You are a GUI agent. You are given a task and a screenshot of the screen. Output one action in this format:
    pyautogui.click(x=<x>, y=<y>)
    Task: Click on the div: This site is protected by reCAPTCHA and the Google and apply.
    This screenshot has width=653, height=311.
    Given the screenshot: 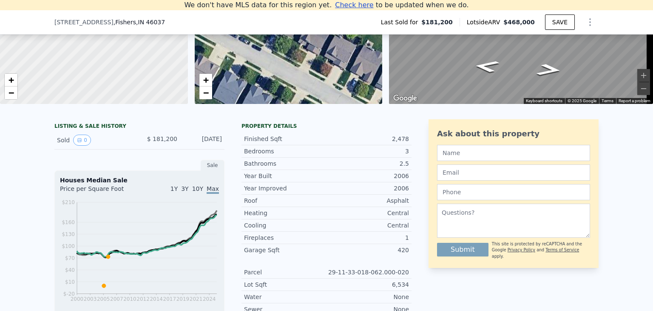 What is the action you would take?
    pyautogui.click(x=541, y=250)
    